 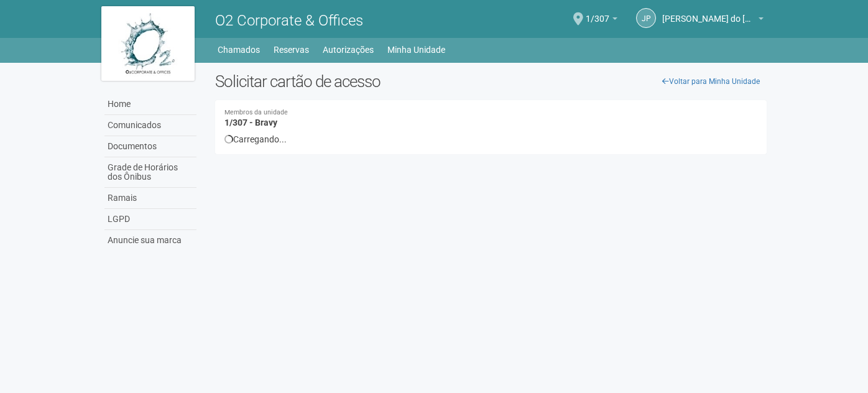 What do you see at coordinates (151, 172) in the screenshot?
I see `a: Grade de Horários dos Ônibus` at bounding box center [151, 172].